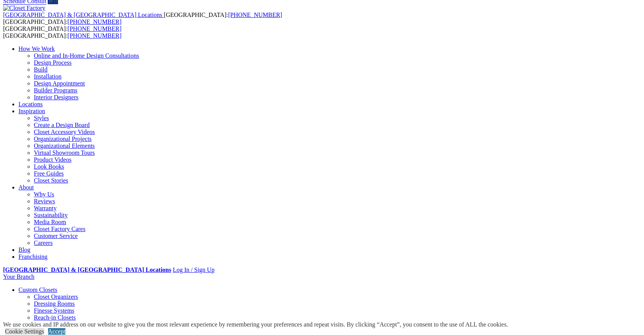 The height and width of the screenshot is (335, 644). What do you see at coordinates (31, 104) in the screenshot?
I see `a: Locations` at bounding box center [31, 104].